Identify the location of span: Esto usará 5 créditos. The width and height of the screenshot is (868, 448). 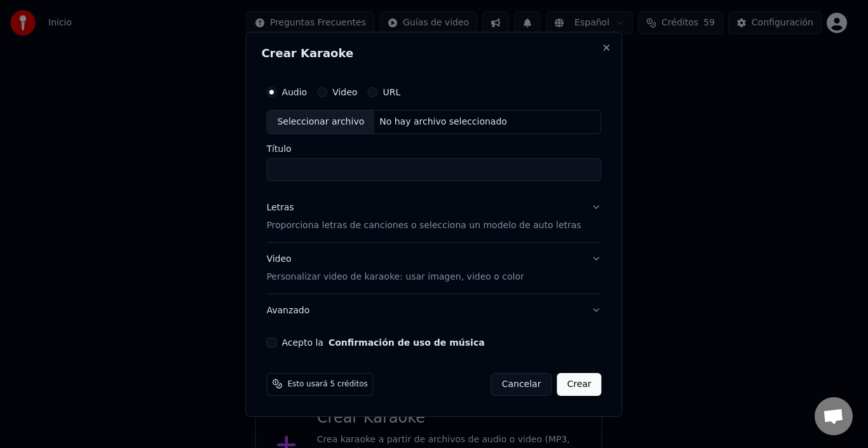
(327, 384).